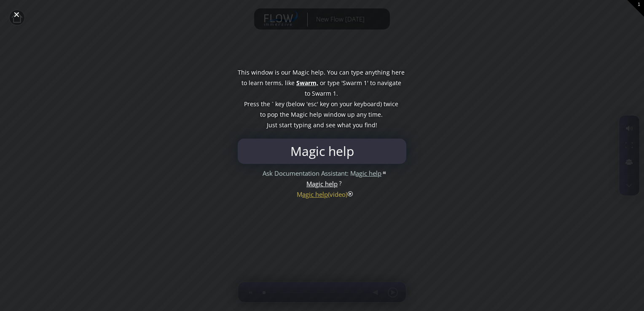 The image size is (644, 311). What do you see at coordinates (272, 125) in the screenshot?
I see `span: Just` at bounding box center [272, 125].